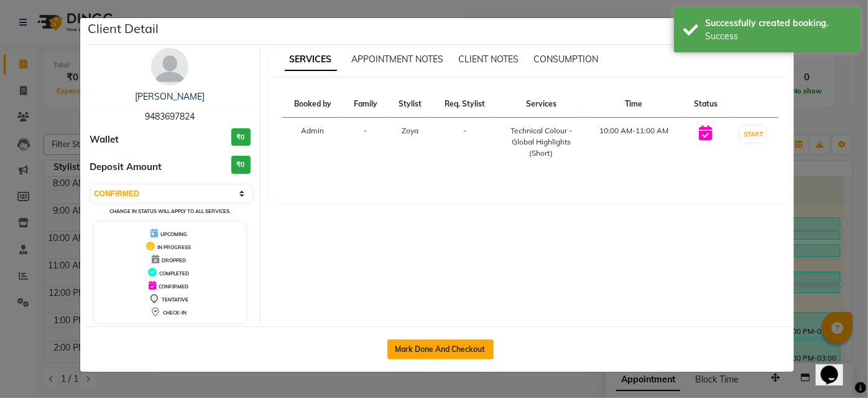 Image resolution: width=868 pixels, height=398 pixels. I want to click on div: Successfully created booking., so click(778, 23).